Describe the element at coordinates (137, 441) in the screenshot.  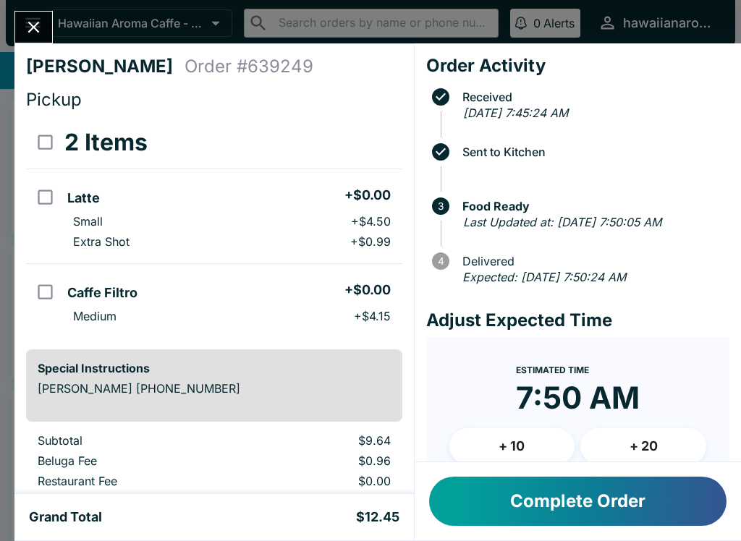
I see `p: Subtotal` at that location.